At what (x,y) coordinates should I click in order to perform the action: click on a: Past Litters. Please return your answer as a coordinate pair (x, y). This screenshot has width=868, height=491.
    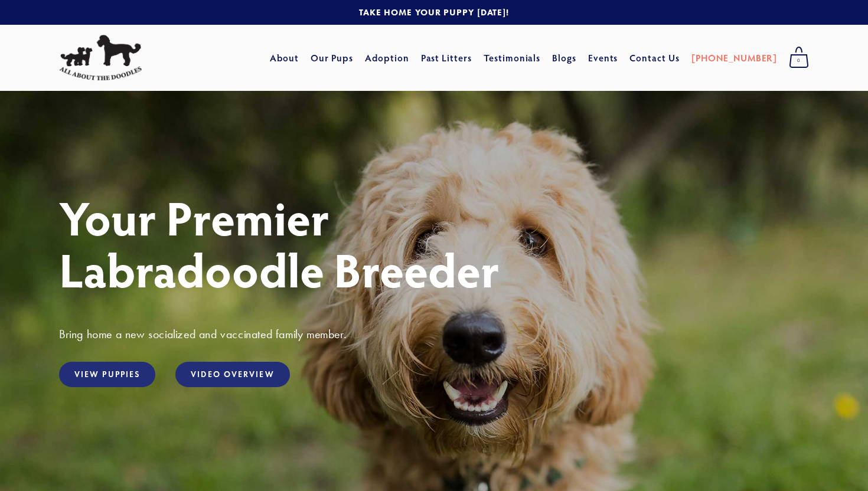
    Looking at the image, I should click on (446, 57).